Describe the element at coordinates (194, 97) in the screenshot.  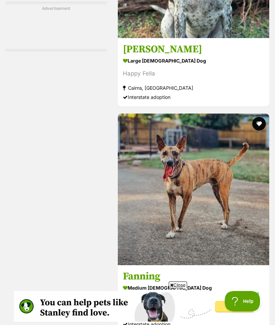
I see `div: Interstate adoption` at that location.